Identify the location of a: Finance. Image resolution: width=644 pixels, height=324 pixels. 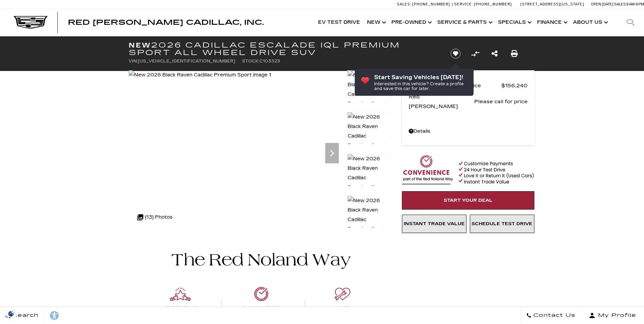
(551, 23).